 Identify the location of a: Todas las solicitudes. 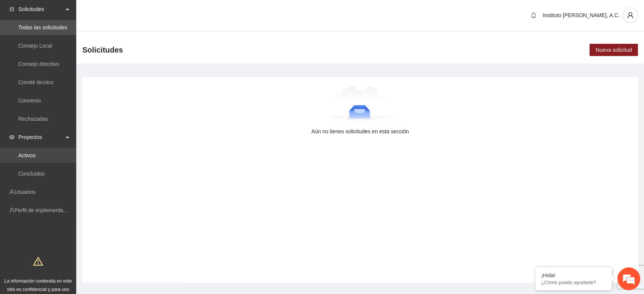
(43, 27).